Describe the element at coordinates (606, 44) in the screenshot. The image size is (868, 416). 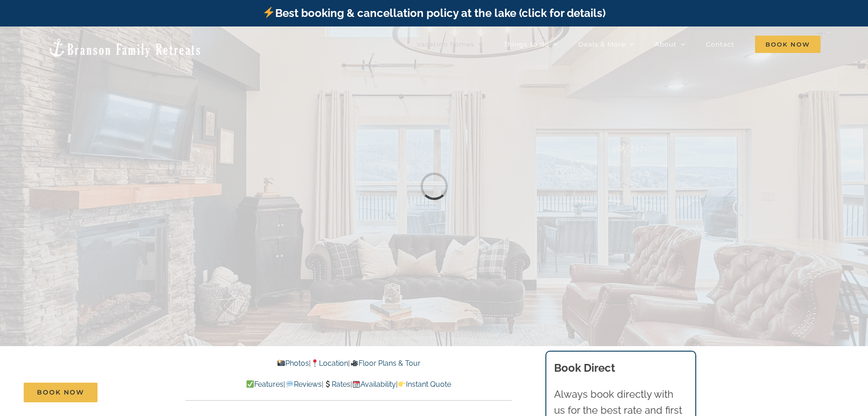
I see `a: Deals & More` at that location.